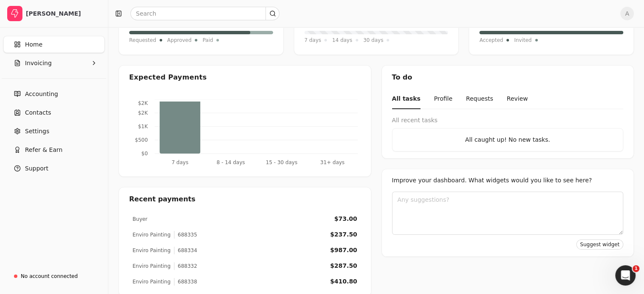 The image size is (644, 294). I want to click on span: 7 days, so click(313, 40).